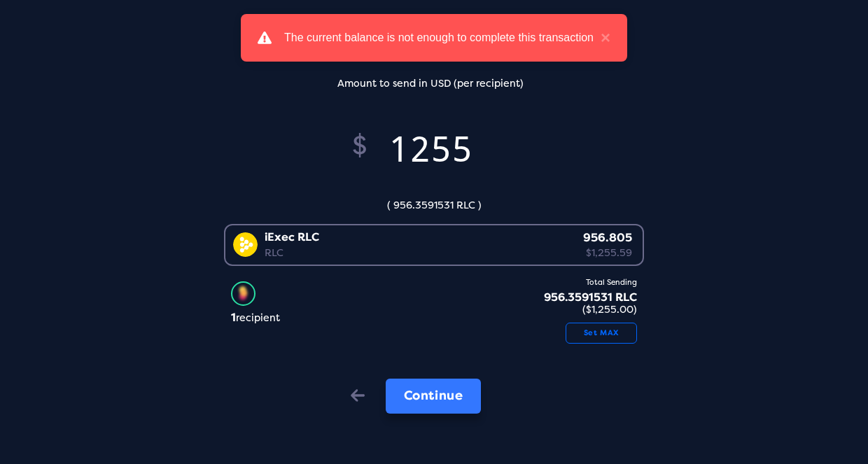 Image resolution: width=868 pixels, height=464 pixels. I want to click on div: ($1,255.00), so click(590, 309).